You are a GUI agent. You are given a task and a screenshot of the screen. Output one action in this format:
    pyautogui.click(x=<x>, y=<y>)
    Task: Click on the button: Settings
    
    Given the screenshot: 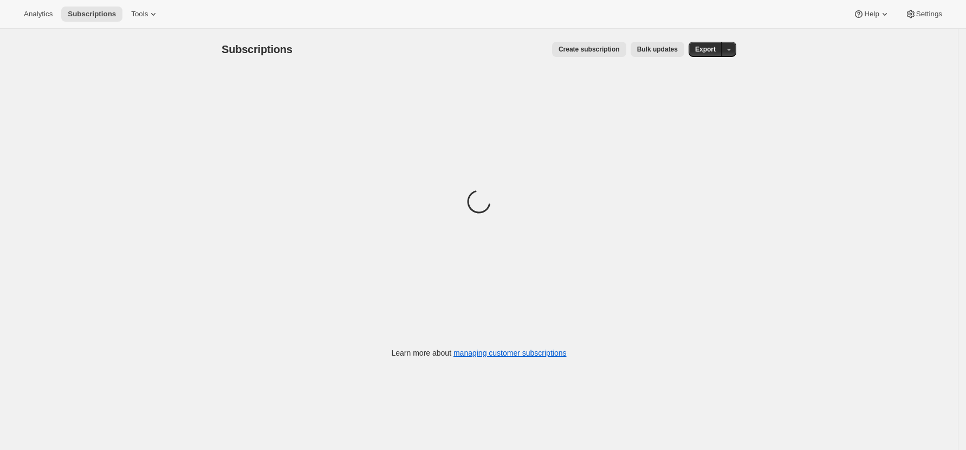 What is the action you would take?
    pyautogui.click(x=923, y=14)
    